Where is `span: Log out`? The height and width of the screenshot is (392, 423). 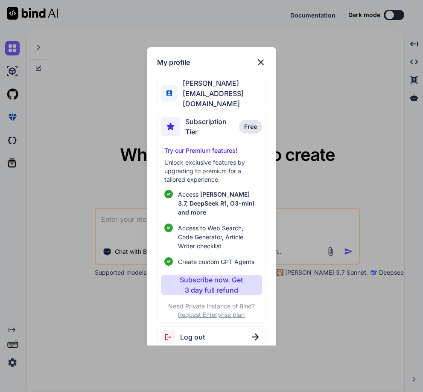 span: Log out is located at coordinates (192, 337).